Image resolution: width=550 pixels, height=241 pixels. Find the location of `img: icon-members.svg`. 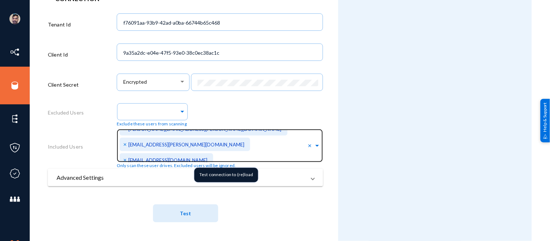

img: icon-members.svg is located at coordinates (15, 200).